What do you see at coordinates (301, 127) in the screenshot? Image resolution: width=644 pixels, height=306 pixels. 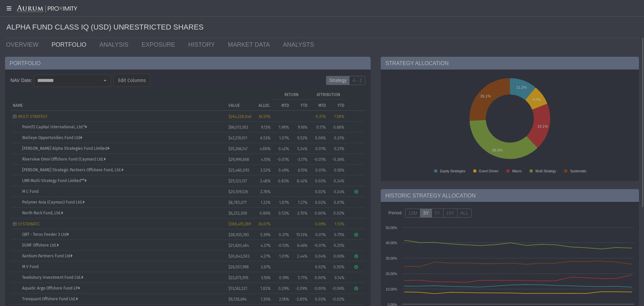 I see `td: 9.16%` at bounding box center [301, 127].